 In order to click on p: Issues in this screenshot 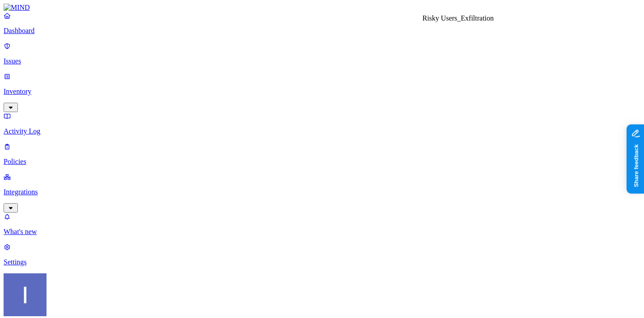, I will do `click(322, 61)`.